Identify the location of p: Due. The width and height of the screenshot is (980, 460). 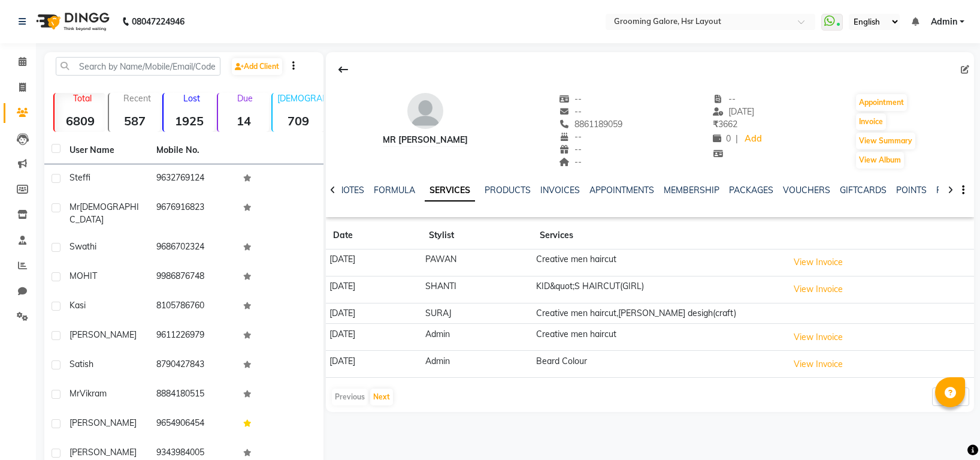
(244, 98).